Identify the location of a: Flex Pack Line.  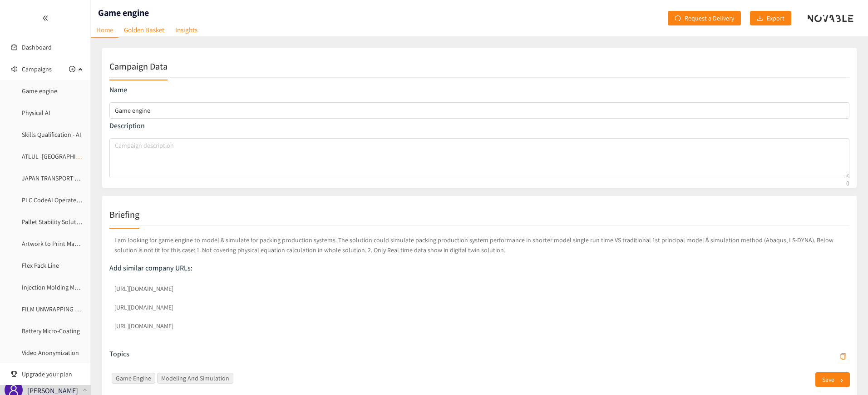
(41, 265).